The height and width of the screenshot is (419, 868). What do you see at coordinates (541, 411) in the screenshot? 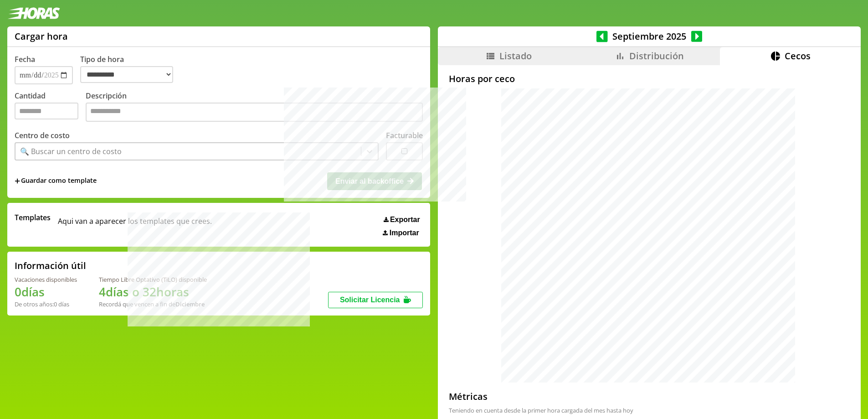
I see `span: Teniendo en cuenta desde la primer hora cargada del mes hasta hoy` at bounding box center [541, 411].